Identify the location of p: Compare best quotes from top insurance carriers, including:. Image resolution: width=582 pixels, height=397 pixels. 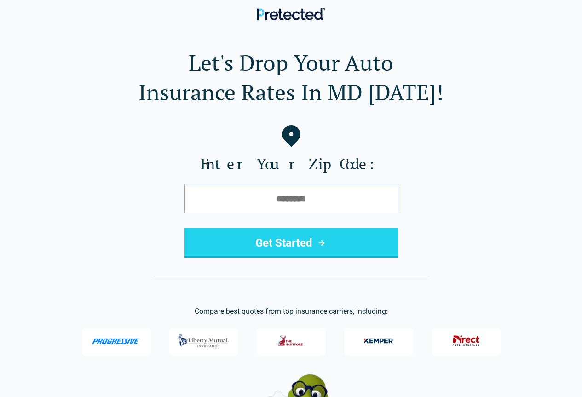
(291, 312).